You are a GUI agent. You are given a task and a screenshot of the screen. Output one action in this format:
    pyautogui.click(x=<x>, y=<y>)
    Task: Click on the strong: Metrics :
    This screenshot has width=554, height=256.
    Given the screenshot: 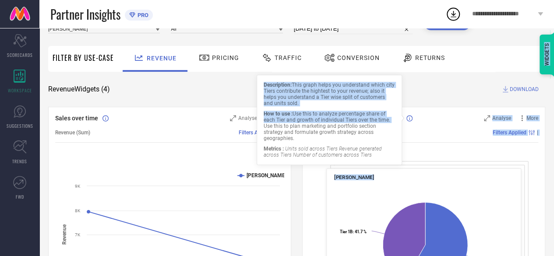 What is the action you would take?
    pyautogui.click(x=274, y=149)
    